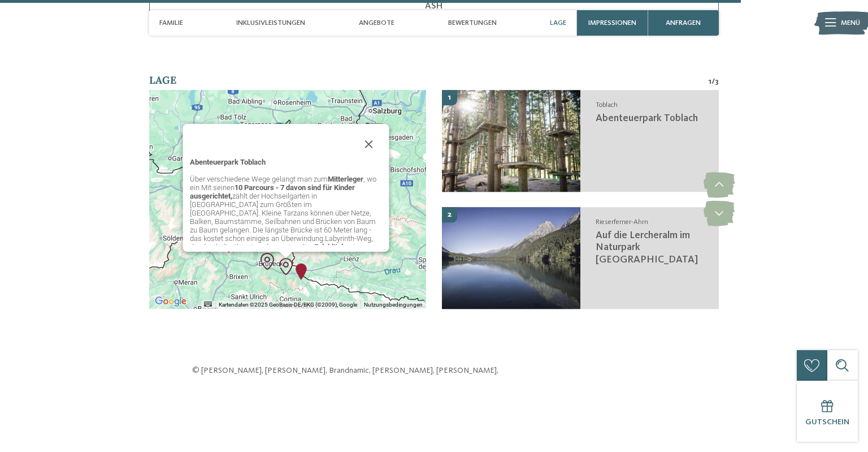 This screenshot has height=452, width=868. Describe the element at coordinates (286, 266) in the screenshot. I see `div: Abenteuerpark Toblach` at that location.